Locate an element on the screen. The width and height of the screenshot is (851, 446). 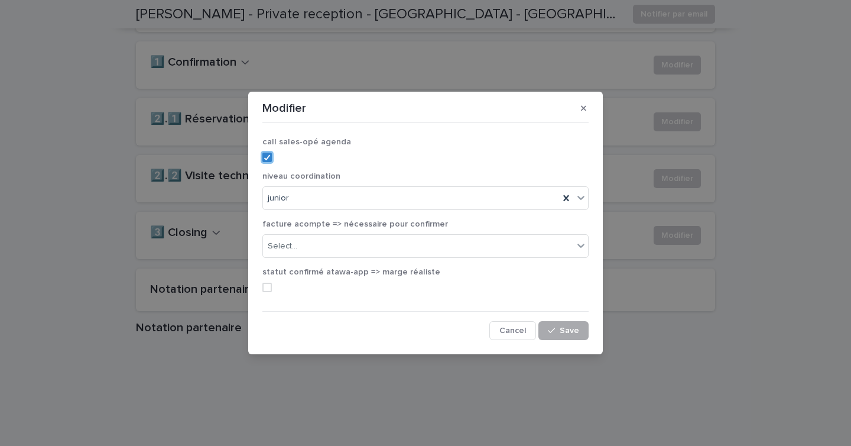
button: Cancel is located at coordinates (512, 330).